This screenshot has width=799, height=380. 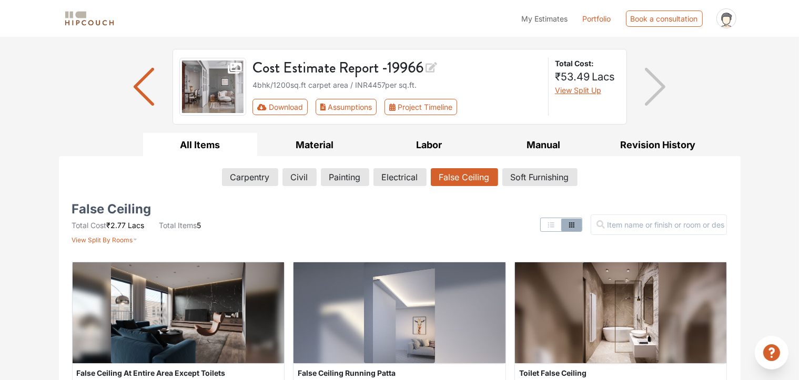 What do you see at coordinates (400, 177) in the screenshot?
I see `button: Electrical` at bounding box center [400, 177].